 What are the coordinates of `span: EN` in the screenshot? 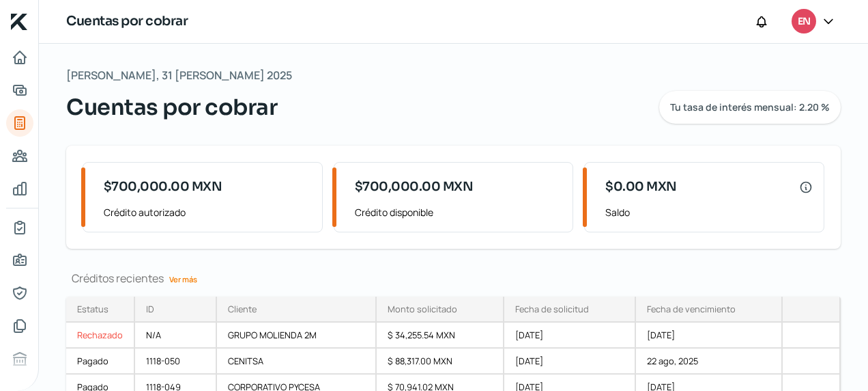 It's located at (804, 22).